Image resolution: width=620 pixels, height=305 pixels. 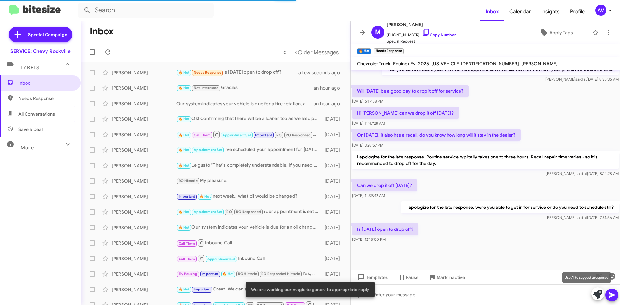 What do you see at coordinates (404, 64) in the screenshot?
I see `span: Equinox Ev` at bounding box center [404, 64].